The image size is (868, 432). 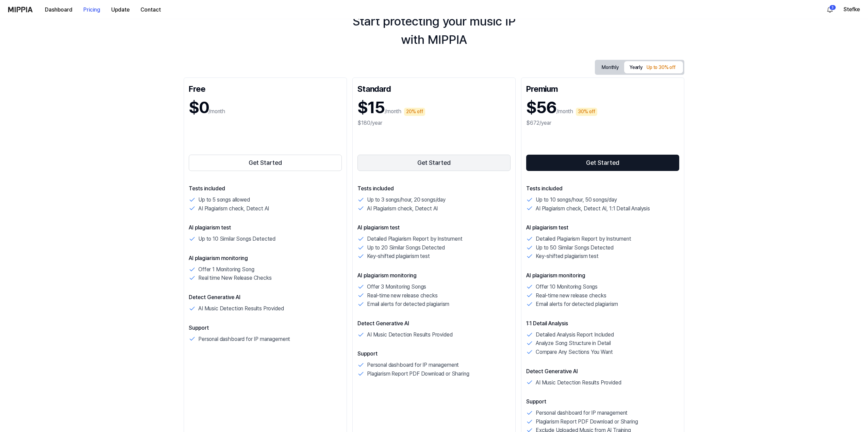 What do you see at coordinates (593, 208) in the screenshot?
I see `p: AI Plagiarism check, Detect AI, 1:1 Detail Analysis` at bounding box center [593, 208].